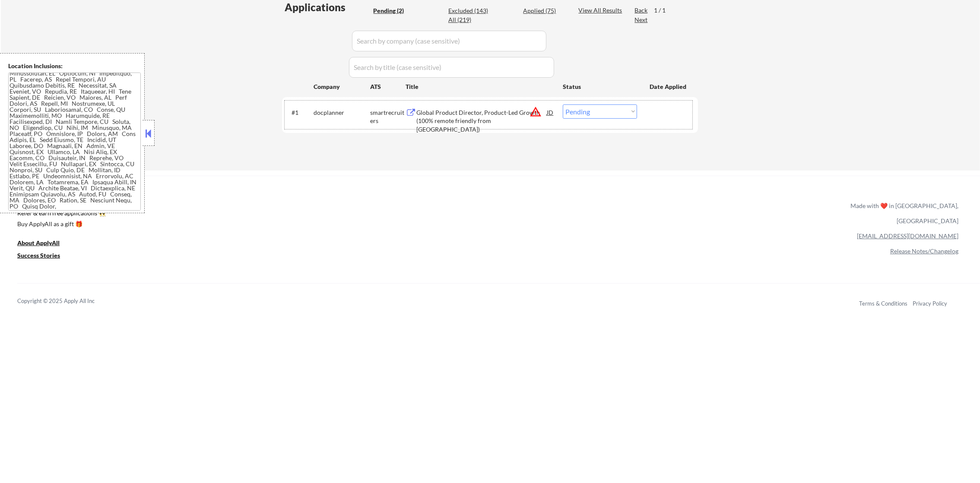  I want to click on a: Buy ApplyAll as a gift 🎁, so click(61, 224).